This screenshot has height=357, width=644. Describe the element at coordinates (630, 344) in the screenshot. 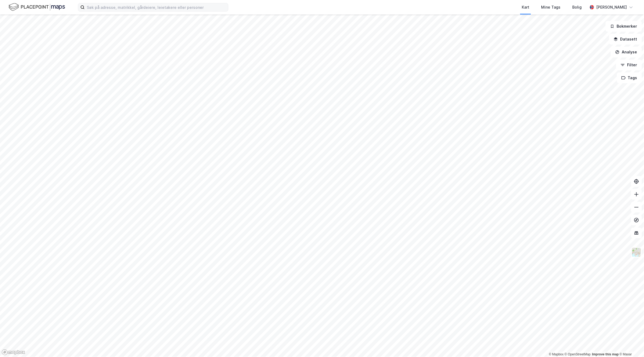

I see `div: Chat Widget` at that location.